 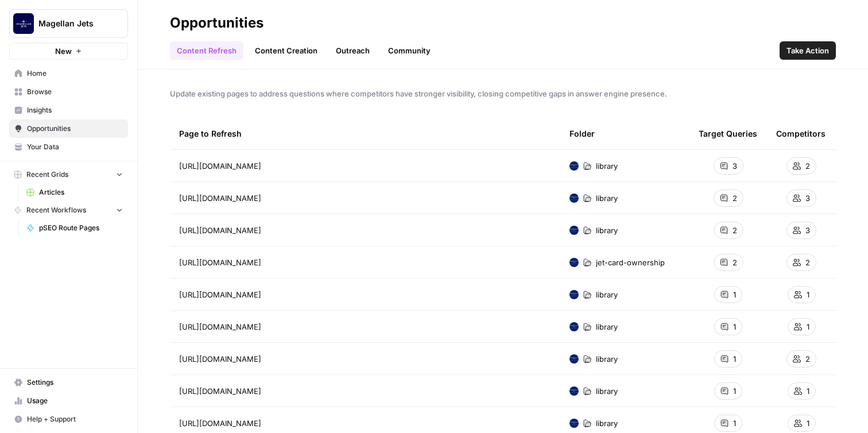 What do you see at coordinates (68, 24) in the screenshot?
I see `button: Workspace: Magellan Jets` at bounding box center [68, 24].